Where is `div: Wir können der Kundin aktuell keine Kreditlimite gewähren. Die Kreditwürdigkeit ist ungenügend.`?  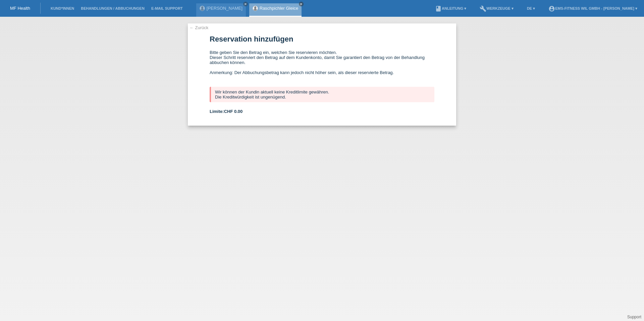 div: Wir können der Kundin aktuell keine Kreditlimite gewähren. Die Kreditwürdigkeit ist ungenügend. is located at coordinates (322, 94).